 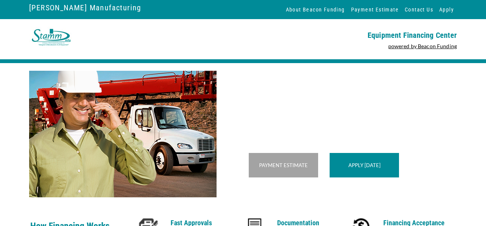 I want to click on a: powered by Beacon Funding, so click(x=422, y=46).